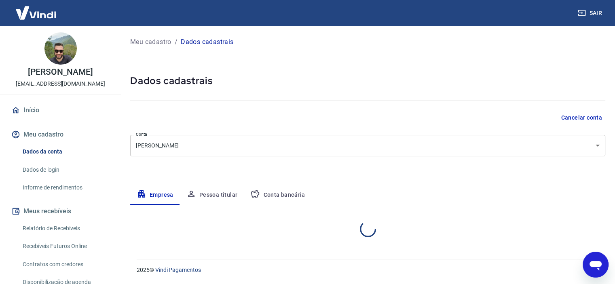 Image resolution: width=615 pixels, height=284 pixels. Describe the element at coordinates (65, 265) in the screenshot. I see `a: Contratos com credores` at that location.